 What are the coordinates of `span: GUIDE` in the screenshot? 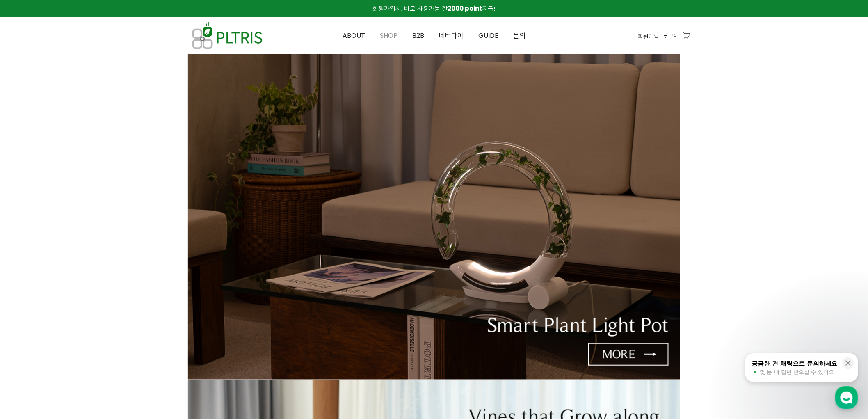 It's located at (488, 35).